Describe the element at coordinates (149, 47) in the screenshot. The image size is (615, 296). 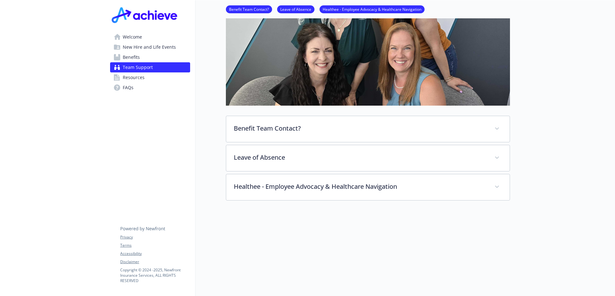
I see `span: New Hire and Life Events` at that location.